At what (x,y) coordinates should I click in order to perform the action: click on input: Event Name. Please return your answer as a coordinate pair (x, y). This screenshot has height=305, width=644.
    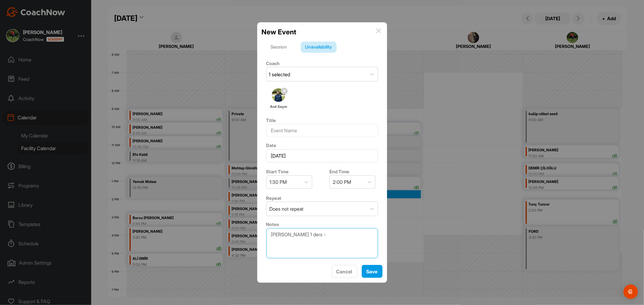
    Looking at the image, I should click on (322, 131).